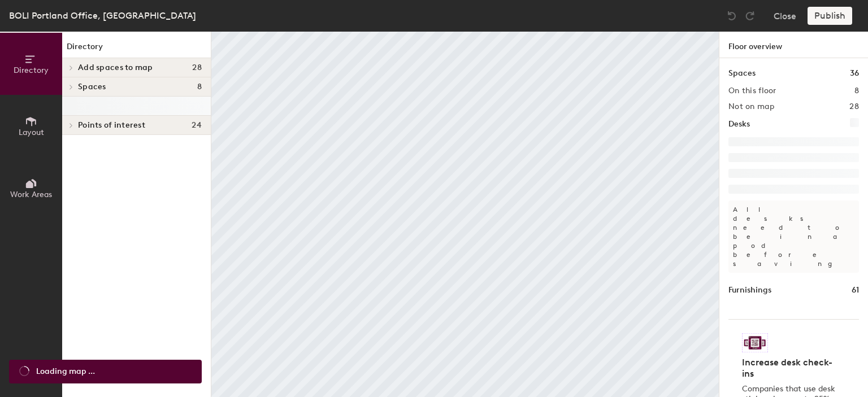  I want to click on span: Add spaces to map, so click(115, 68).